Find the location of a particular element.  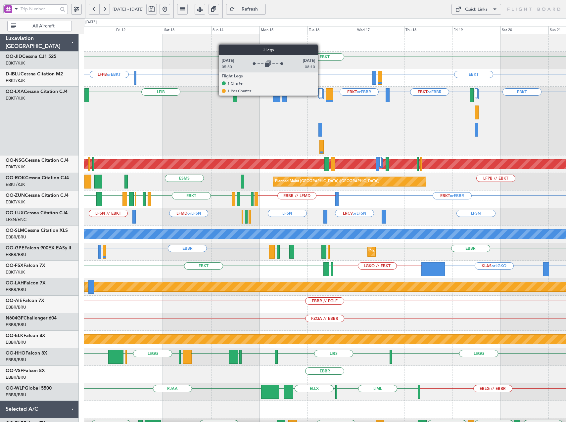

span: OO-ELK is located at coordinates (15, 336).